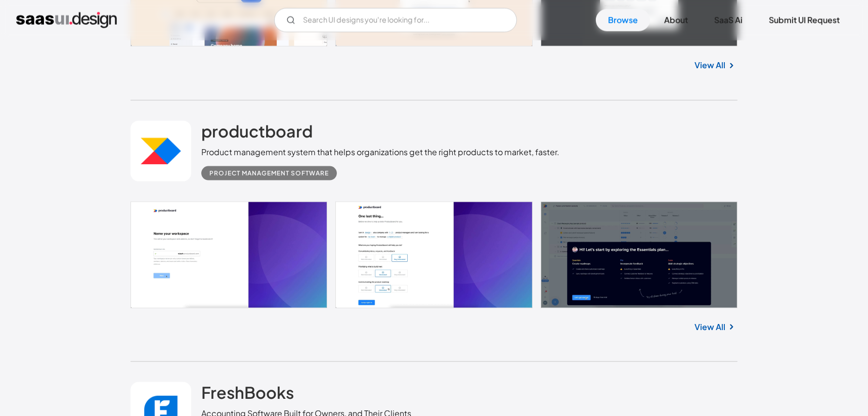 The image size is (868, 416). What do you see at coordinates (395, 20) in the screenshot?
I see `form: Email Form` at bounding box center [395, 20].